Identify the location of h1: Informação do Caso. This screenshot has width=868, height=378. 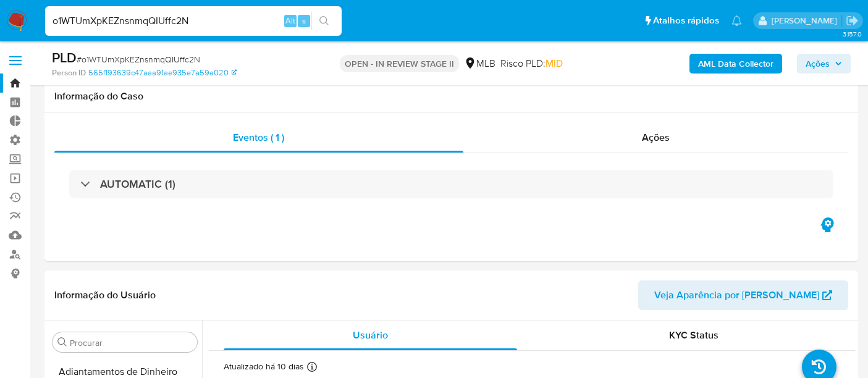
(451, 96).